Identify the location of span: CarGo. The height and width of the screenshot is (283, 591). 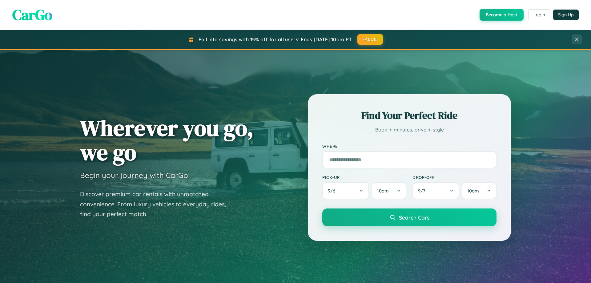
(32, 15).